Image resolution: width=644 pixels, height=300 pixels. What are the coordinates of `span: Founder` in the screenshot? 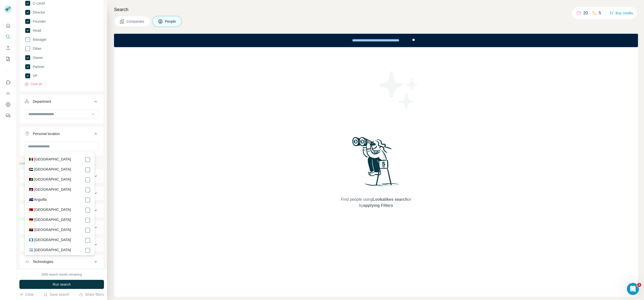 It's located at (38, 21).